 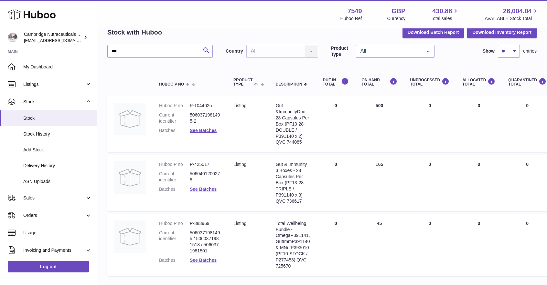 What do you see at coordinates (171, 84) in the screenshot?
I see `span: Huboo P no` at bounding box center [171, 84].